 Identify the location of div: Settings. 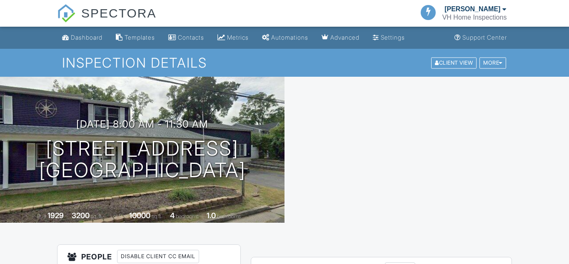
(393, 37).